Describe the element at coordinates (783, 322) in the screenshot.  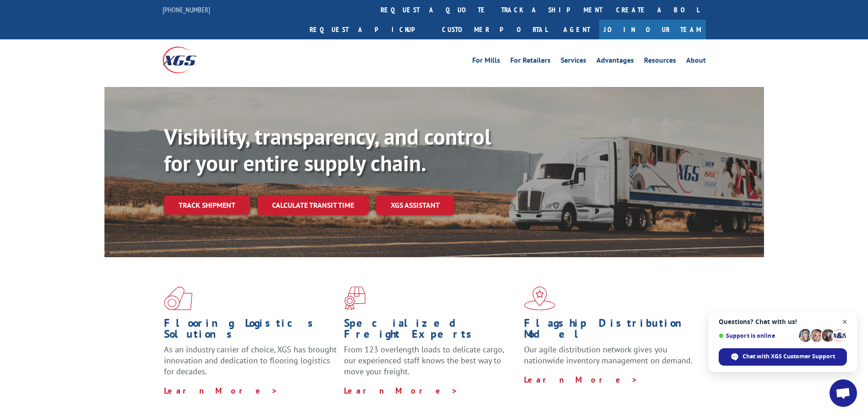
I see `span: Questions? Chat with us!` at that location.